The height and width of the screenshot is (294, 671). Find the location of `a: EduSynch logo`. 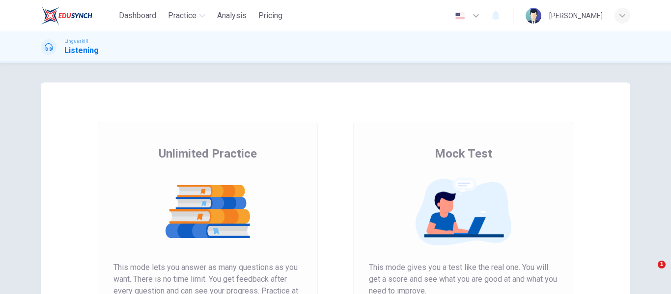

a: EduSynch logo is located at coordinates (78, 16).